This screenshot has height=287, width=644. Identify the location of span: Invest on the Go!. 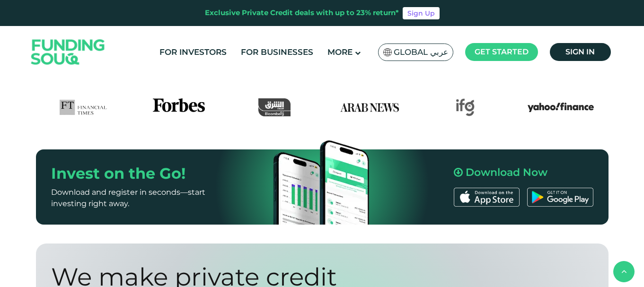
(118, 173).